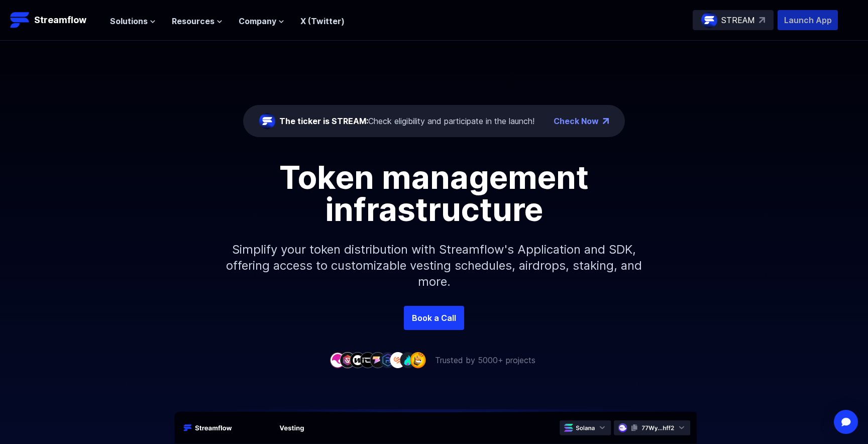  What do you see at coordinates (408, 359) in the screenshot?
I see `img: company-8` at bounding box center [408, 359].